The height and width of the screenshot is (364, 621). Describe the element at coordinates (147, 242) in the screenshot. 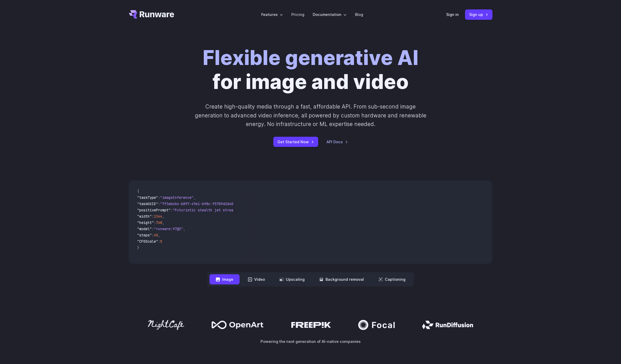

I see `span: "CFGScale"` at that location.